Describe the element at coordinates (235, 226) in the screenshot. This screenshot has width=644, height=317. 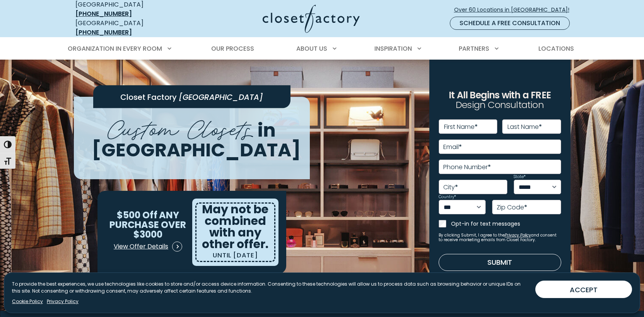
I see `span: May not be combined with any other offer.` at that location.